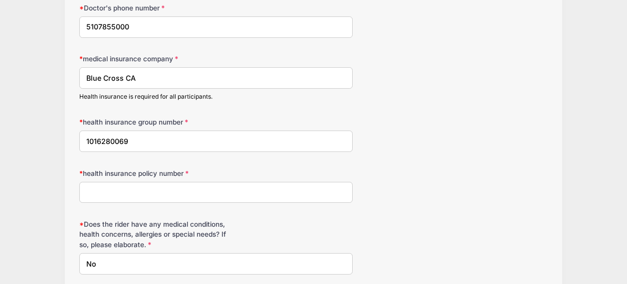 The height and width of the screenshot is (284, 627). What do you see at coordinates (157, 59) in the screenshot?
I see `label: medical insurance company` at bounding box center [157, 59].